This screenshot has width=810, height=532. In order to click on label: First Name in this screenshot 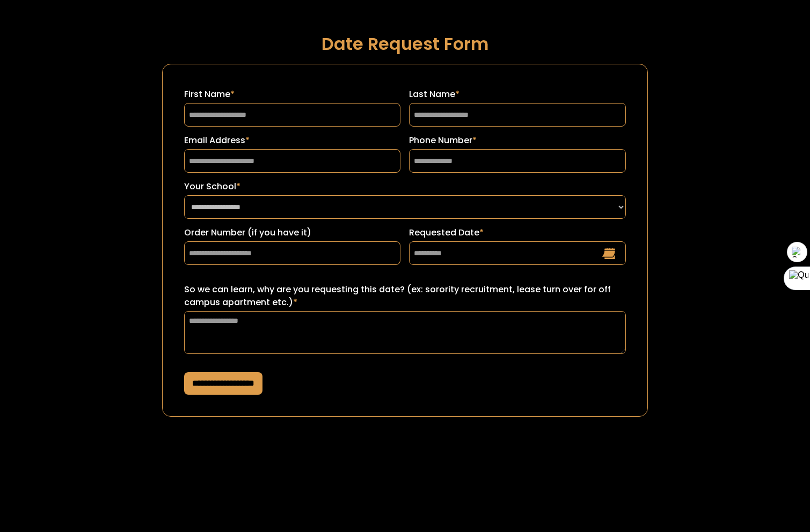, I will do `click(293, 94)`.